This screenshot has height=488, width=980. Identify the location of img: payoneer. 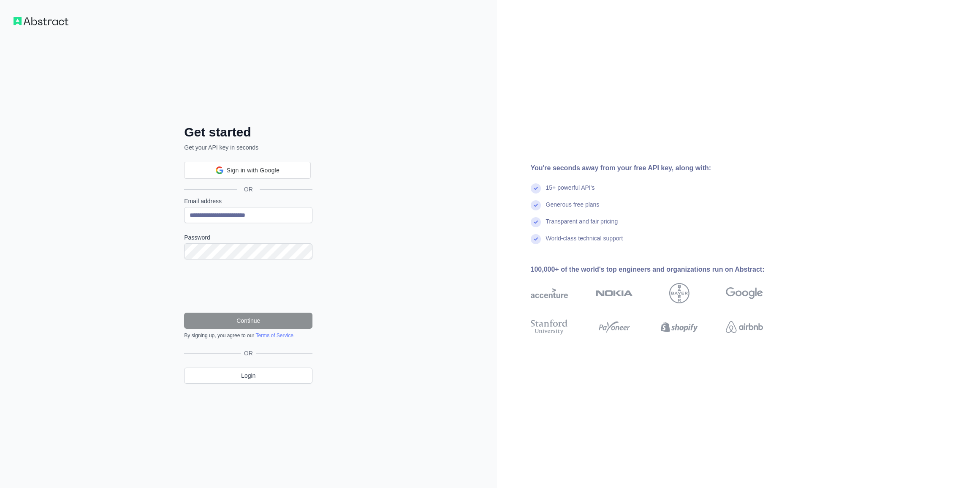
(614, 327).